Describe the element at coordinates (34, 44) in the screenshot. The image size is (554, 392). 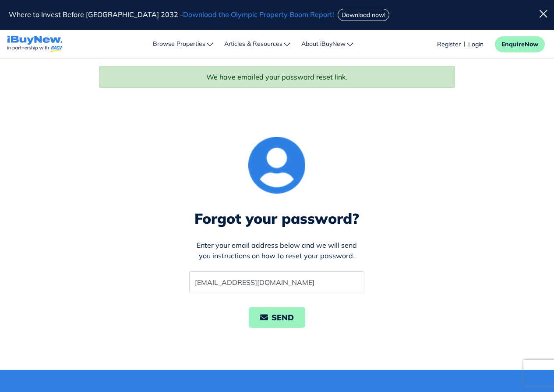
I see `a: navigations` at that location.